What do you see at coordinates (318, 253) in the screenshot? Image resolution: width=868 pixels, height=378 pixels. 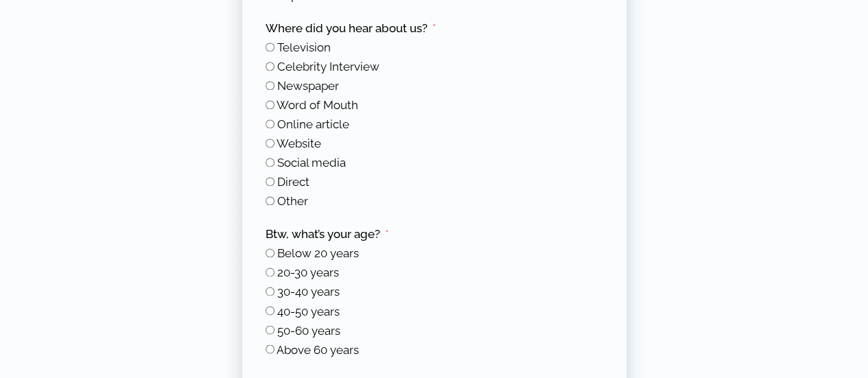 I see `span: Below 20 years` at bounding box center [318, 253].